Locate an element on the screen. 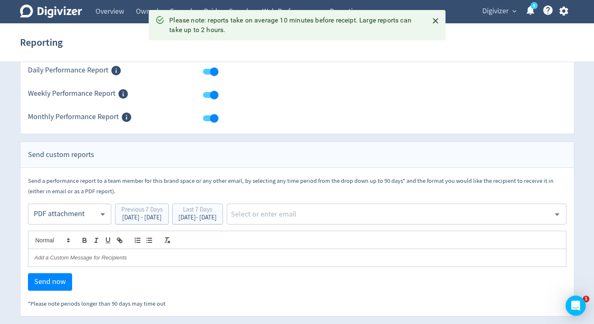  small: *Please note periods longer than 90 days may time out is located at coordinates (97, 304).